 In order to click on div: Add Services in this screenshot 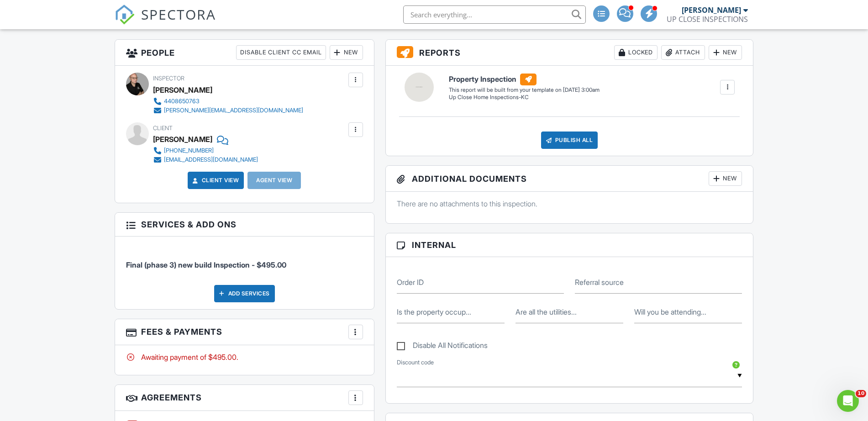, I will do `click(244, 294)`.